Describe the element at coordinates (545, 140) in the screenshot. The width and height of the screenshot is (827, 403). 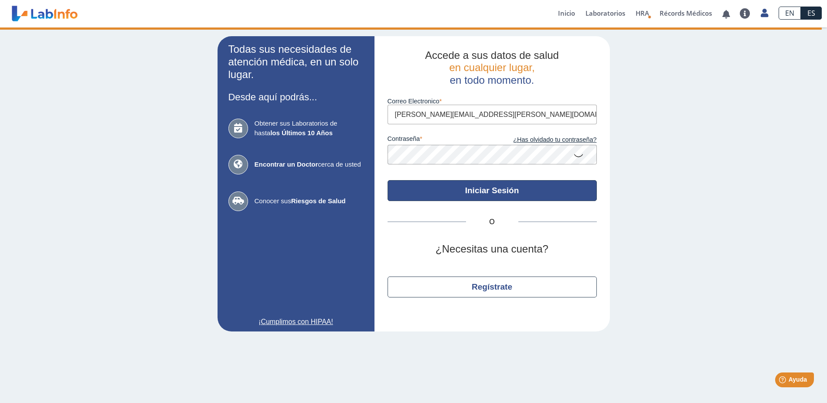
I see `a: ¿Has olvidado tu contraseña?` at that location.